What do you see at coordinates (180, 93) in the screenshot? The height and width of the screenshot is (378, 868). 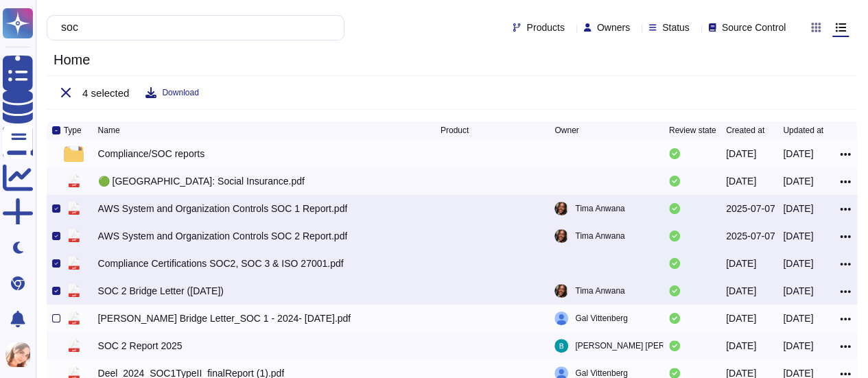 I see `span: Download` at bounding box center [180, 93].